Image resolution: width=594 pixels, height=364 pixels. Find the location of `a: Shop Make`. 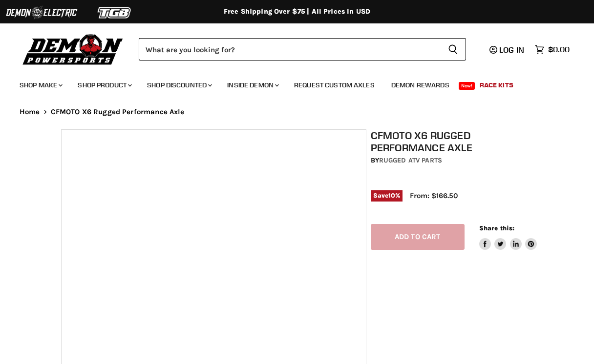

a: Shop Make is located at coordinates (40, 85).